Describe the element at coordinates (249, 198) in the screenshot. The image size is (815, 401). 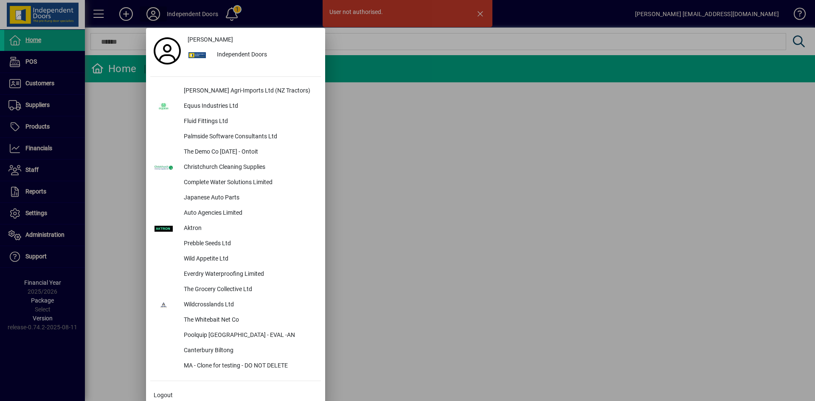
I see `div: Japanese Auto Parts` at that location.